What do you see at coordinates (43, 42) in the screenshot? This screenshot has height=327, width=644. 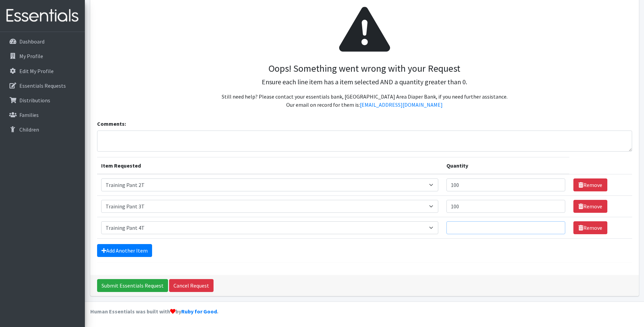 I see `a: Dashboard` at bounding box center [43, 42].